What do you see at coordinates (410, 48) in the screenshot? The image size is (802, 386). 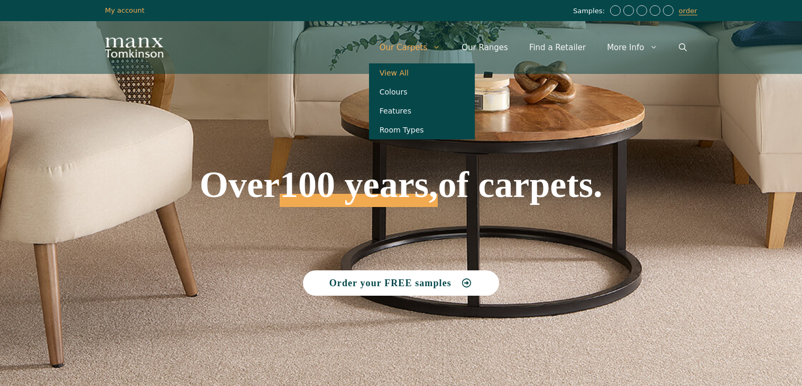 I see `a: Our Carpets` at bounding box center [410, 48].